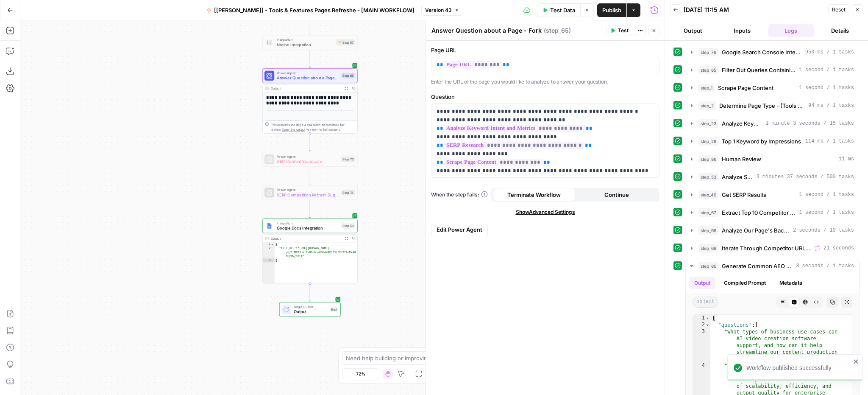  What do you see at coordinates (708, 213) in the screenshot?
I see `span: step_67` at bounding box center [708, 213].